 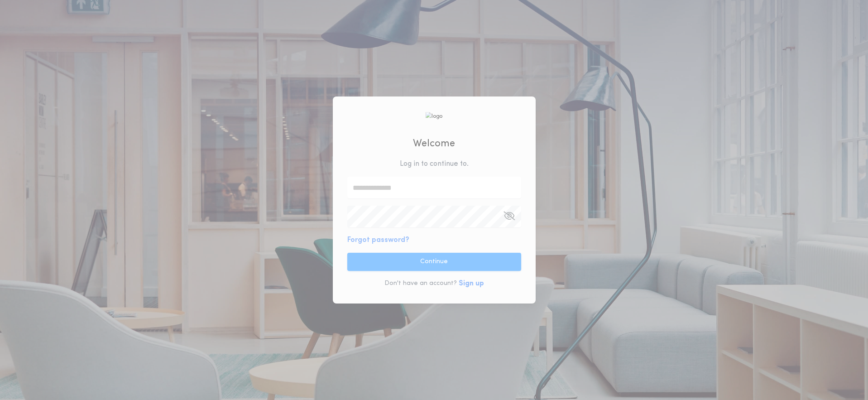 What do you see at coordinates (472, 283) in the screenshot?
I see `button: Sign up` at bounding box center [472, 283].